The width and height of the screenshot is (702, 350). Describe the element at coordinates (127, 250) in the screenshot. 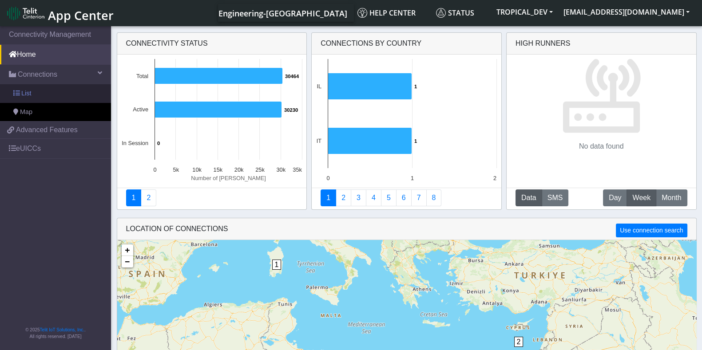

I see `a: Zoom in` at that location.